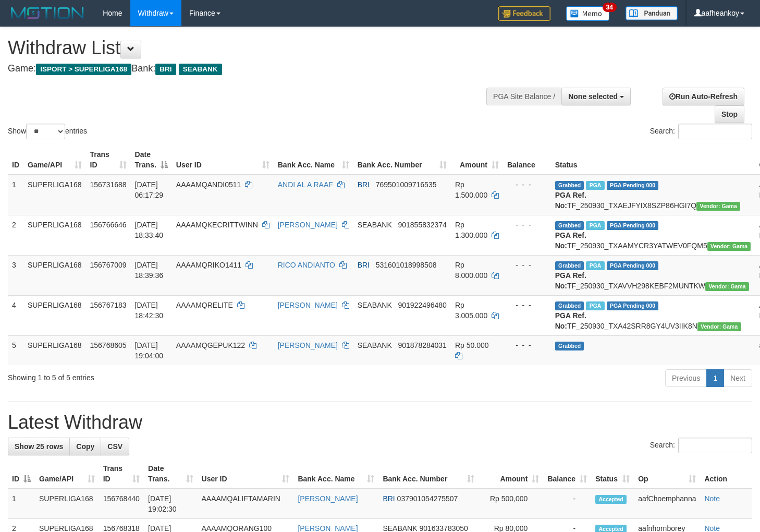  Describe the element at coordinates (612, 474) in the screenshot. I see `th: Status: activate to sort column ascending` at that location.